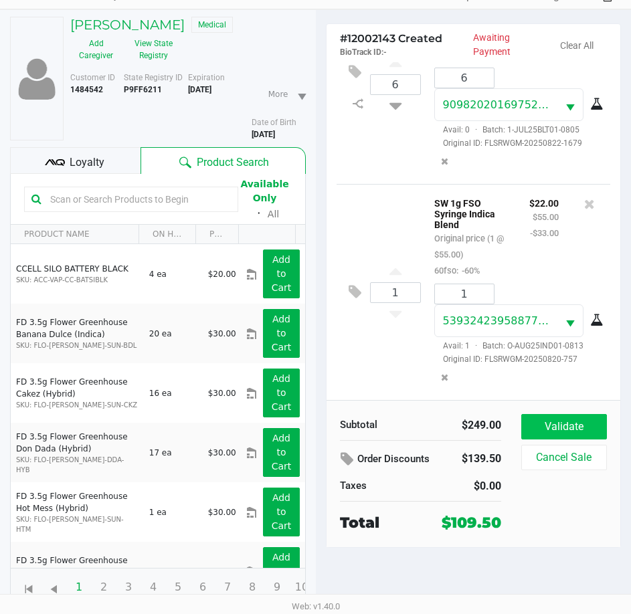  I want to click on p: $22.00, so click(544, 201).